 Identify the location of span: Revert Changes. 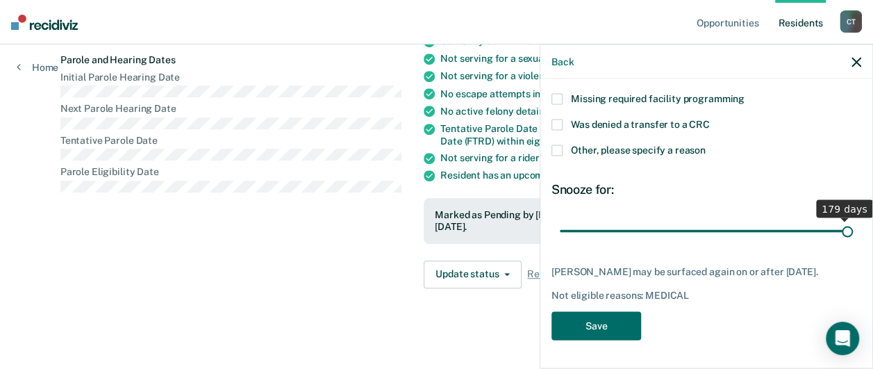
(563, 274).